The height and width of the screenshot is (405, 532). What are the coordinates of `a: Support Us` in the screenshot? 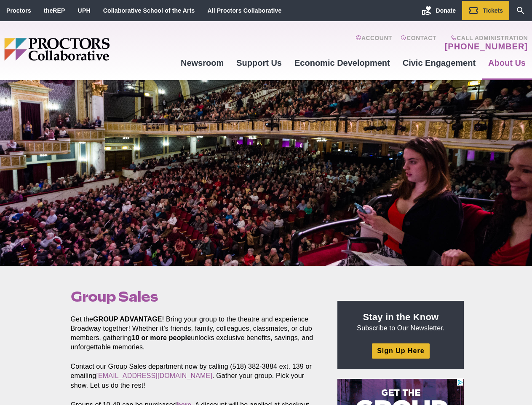 It's located at (259, 63).